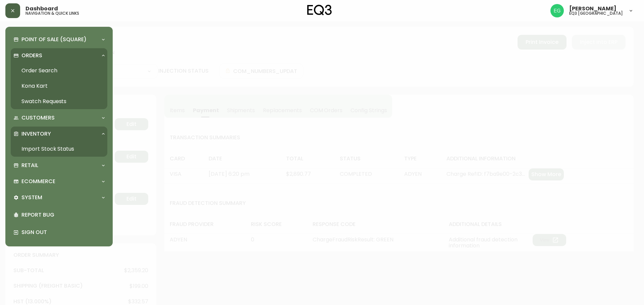 Image resolution: width=644 pixels, height=305 pixels. I want to click on a: Import Stock Status, so click(59, 149).